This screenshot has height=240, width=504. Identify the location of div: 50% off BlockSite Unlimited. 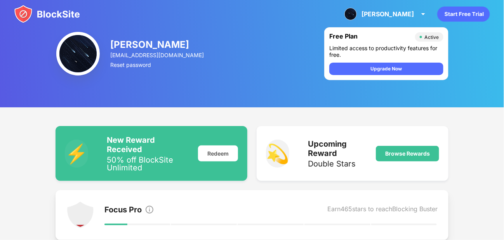
(148, 164).